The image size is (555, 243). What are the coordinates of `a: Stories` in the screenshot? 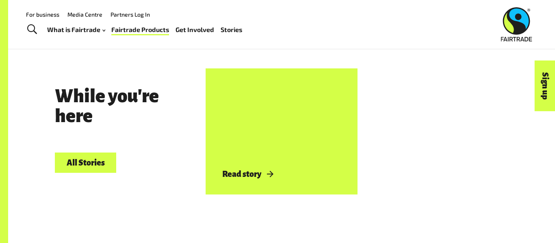 It's located at (231, 30).